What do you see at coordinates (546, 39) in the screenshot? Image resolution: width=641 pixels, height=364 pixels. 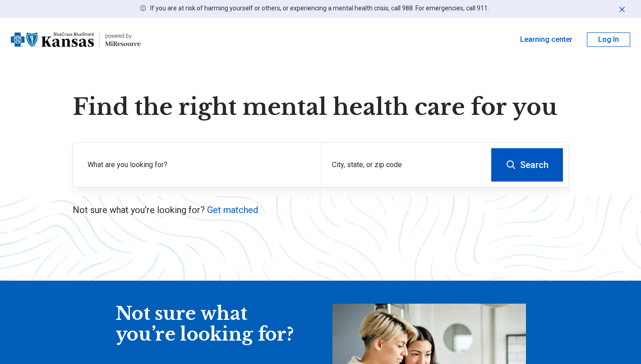 I see `a: Learning center` at bounding box center [546, 39].